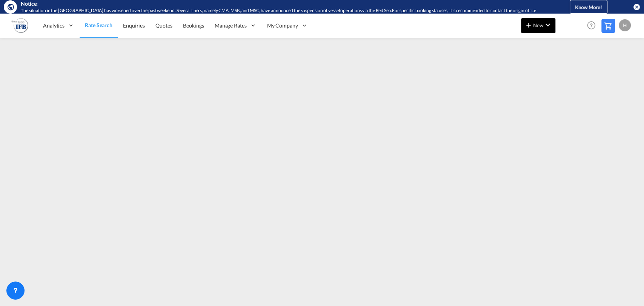 This screenshot has height=306, width=644. I want to click on md-icon: icon-plus 400-fg, so click(529, 25).